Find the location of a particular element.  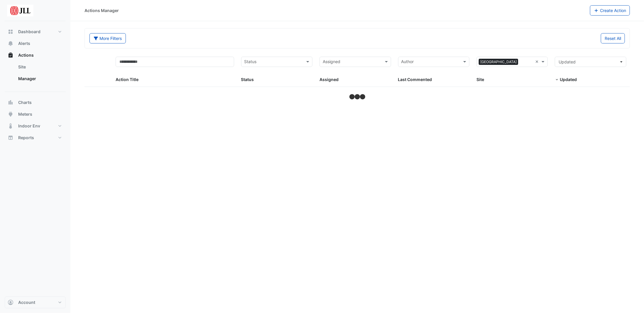

img: Company Logo is located at coordinates (20, 10).